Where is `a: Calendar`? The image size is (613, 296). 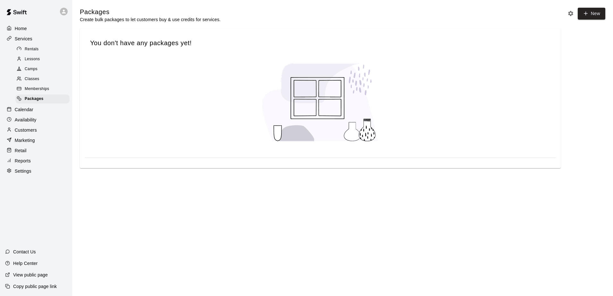 a: Calendar is located at coordinates (36, 110).